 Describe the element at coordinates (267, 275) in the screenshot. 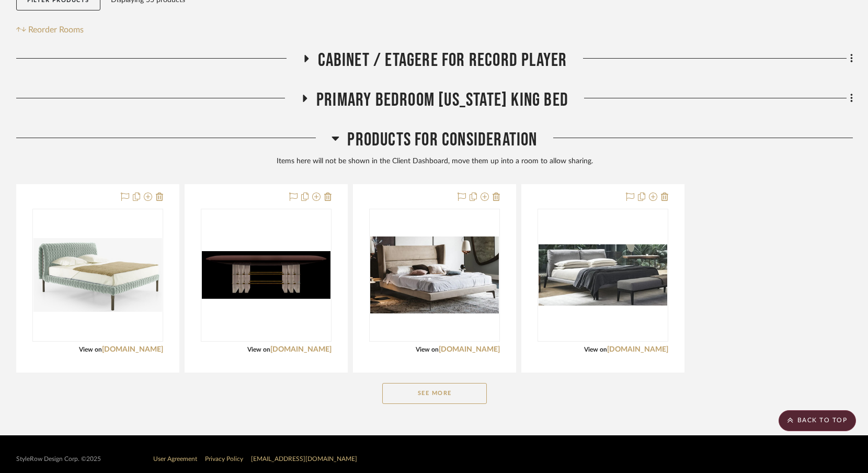

I see `div: 0` at that location.